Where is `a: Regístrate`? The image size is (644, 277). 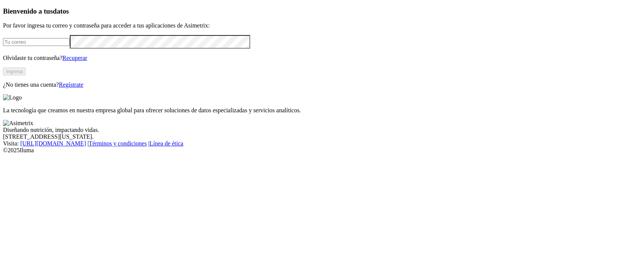 a: Regístrate is located at coordinates (71, 84).